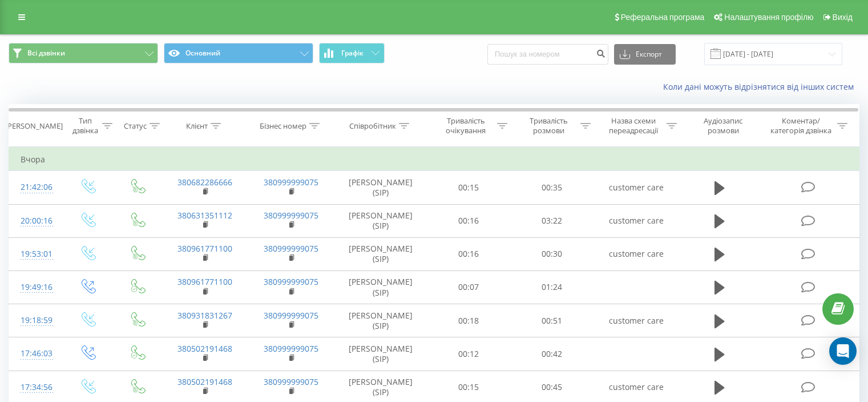 The image size is (868, 402). What do you see at coordinates (843, 351) in the screenshot?
I see `div: Open Intercom Messenger` at bounding box center [843, 351].